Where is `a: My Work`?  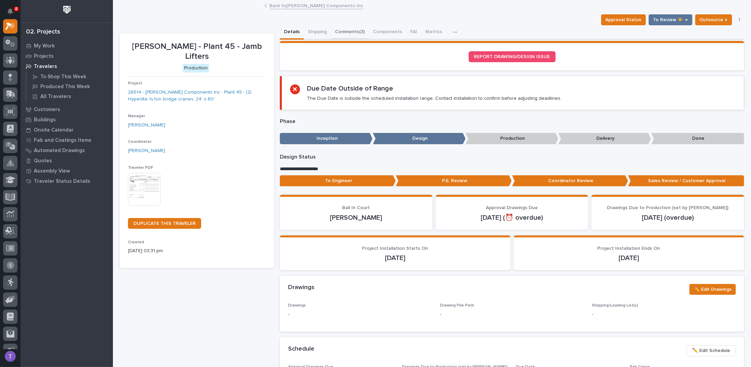
a: My Work is located at coordinates (67, 46).